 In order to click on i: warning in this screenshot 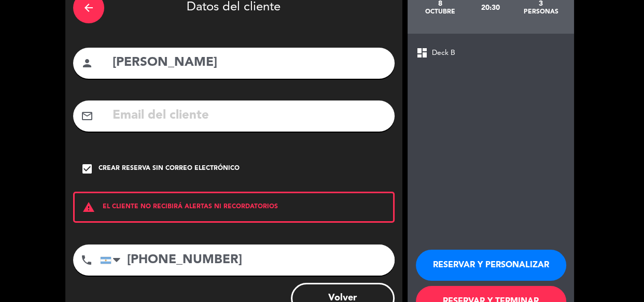, I will do `click(88, 207)`.